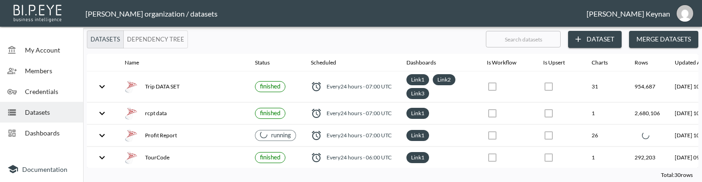 This screenshot has width=702, height=182. What do you see at coordinates (606, 136) in the screenshot?
I see `th: 26` at bounding box center [606, 136].